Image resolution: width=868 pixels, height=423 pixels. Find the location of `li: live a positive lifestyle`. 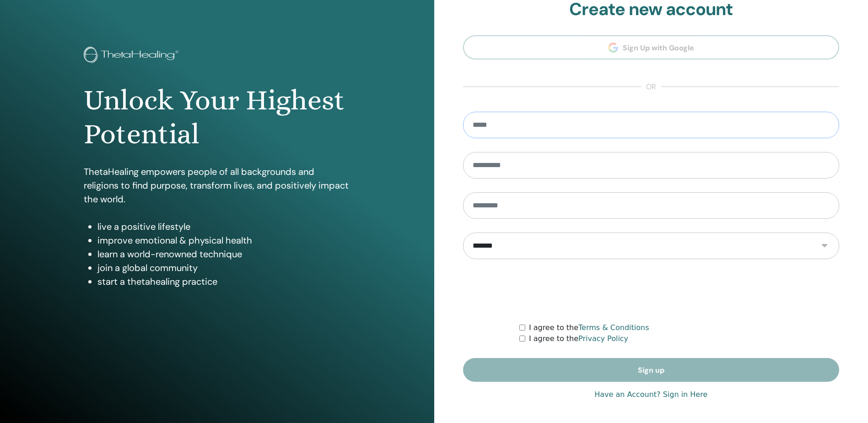

li: live a positive lifestyle is located at coordinates (224, 226).